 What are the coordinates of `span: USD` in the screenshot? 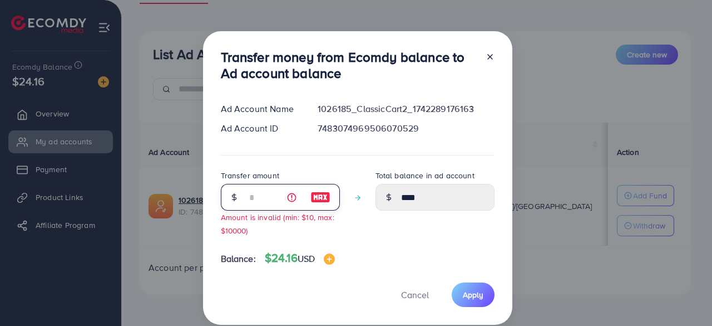 It's located at (306, 258).